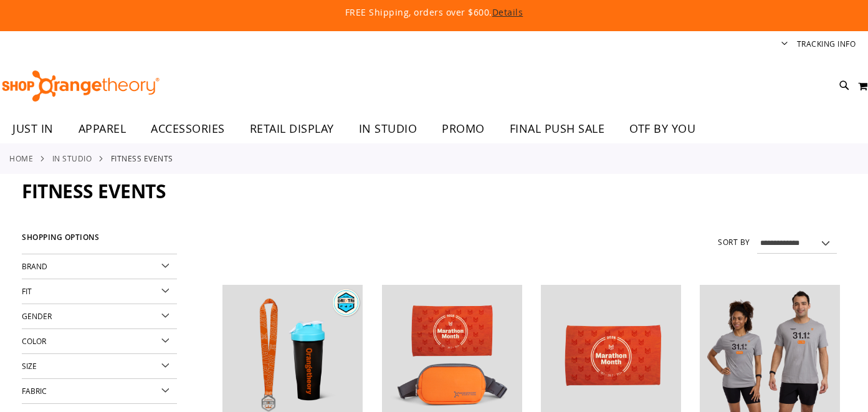 The image size is (868, 412). What do you see at coordinates (434, 12) in the screenshot?
I see `p: FREE Shipping, orders over $600.` at bounding box center [434, 12].